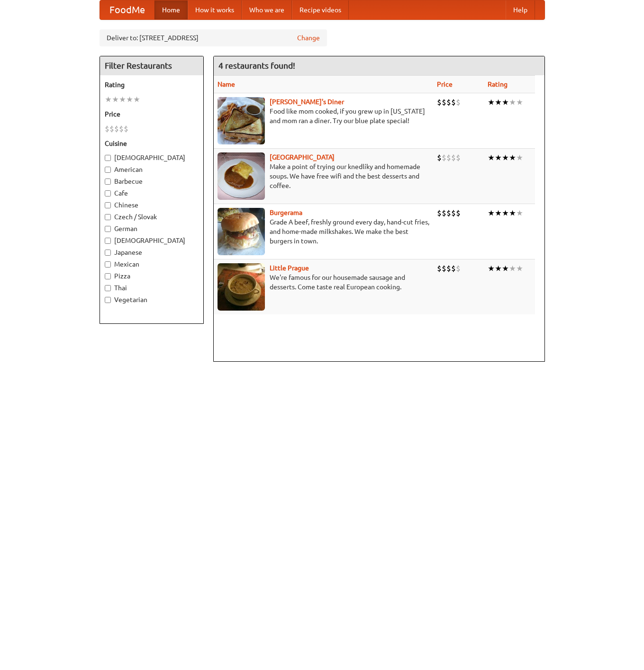  What do you see at coordinates (108, 300) in the screenshot?
I see `input: Vegetarian` at bounding box center [108, 300].